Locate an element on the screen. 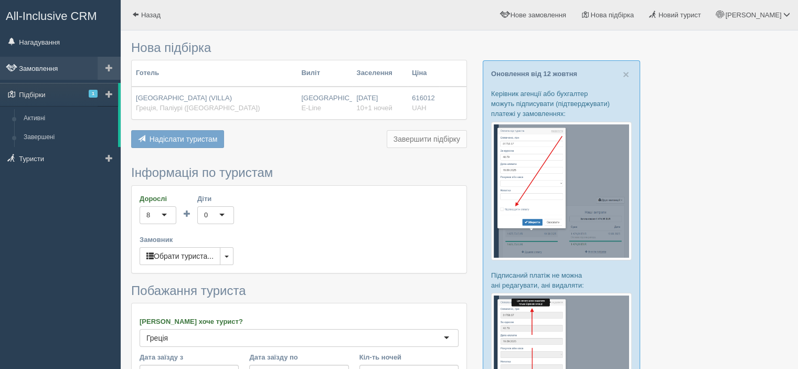  h3: Нова підбірка is located at coordinates (299, 48).